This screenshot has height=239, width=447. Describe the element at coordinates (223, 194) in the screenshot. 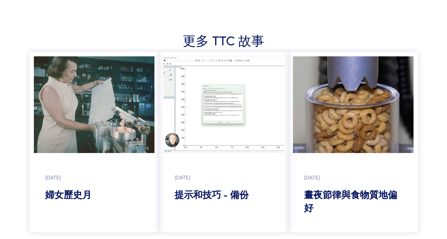

I see `a: 提示和技巧 - 備份` at that location.